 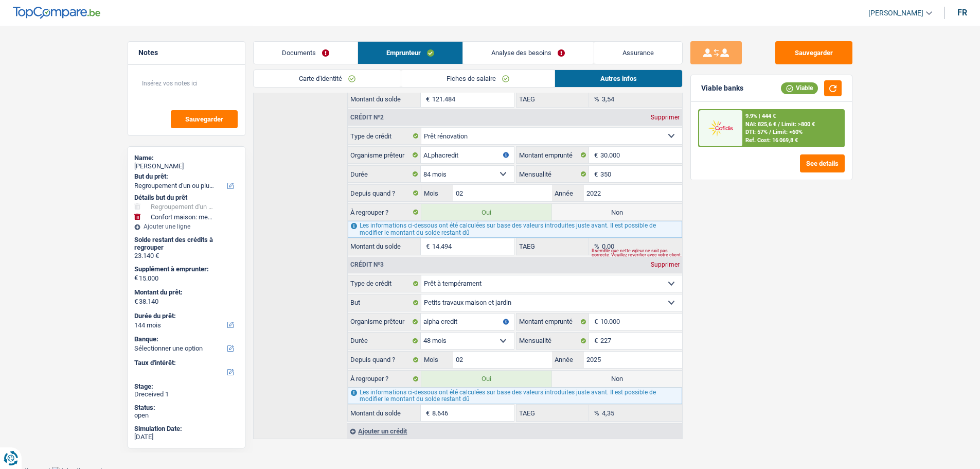 What do you see at coordinates (367, 264) in the screenshot?
I see `div: Crédit nº3` at bounding box center [367, 264].